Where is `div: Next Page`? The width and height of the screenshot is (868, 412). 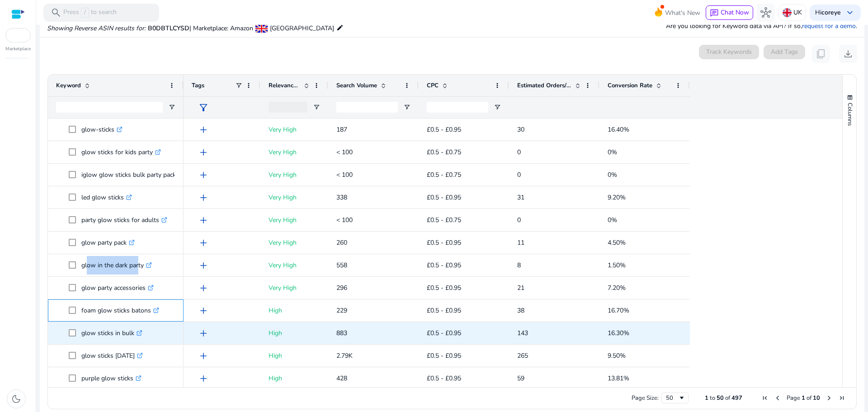
div: Next Page is located at coordinates (829, 398).